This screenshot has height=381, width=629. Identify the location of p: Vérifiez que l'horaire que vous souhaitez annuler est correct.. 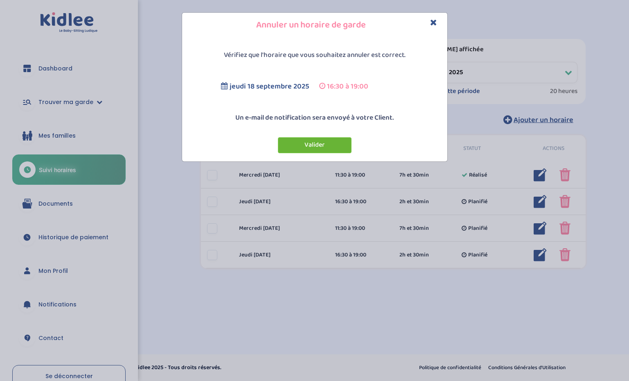
(315, 55).